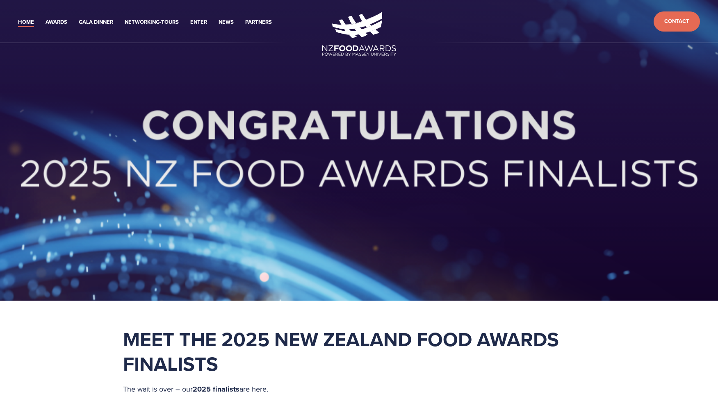  I want to click on a: Gala Dinner, so click(96, 22).